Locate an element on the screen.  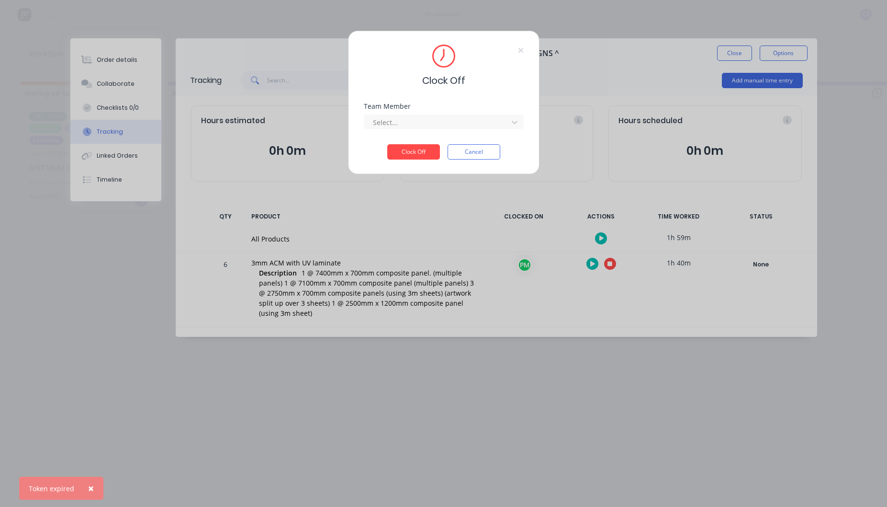
div: Token expired is located at coordinates (51, 488).